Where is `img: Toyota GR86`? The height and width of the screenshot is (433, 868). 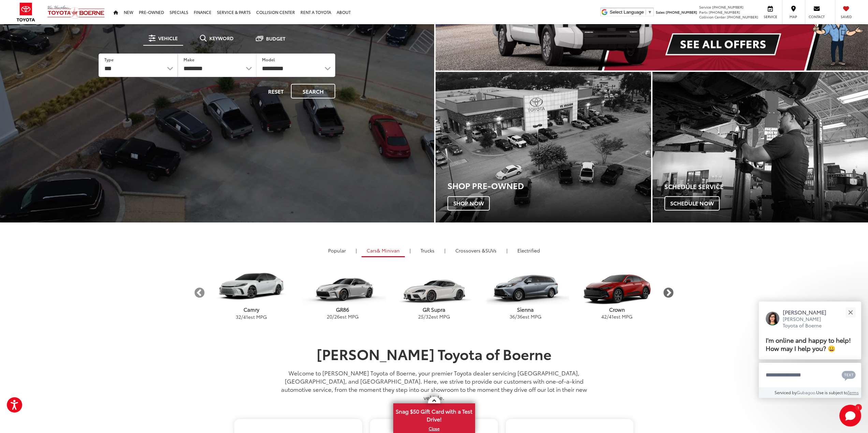
img: Toyota GR86 is located at coordinates (342, 287).